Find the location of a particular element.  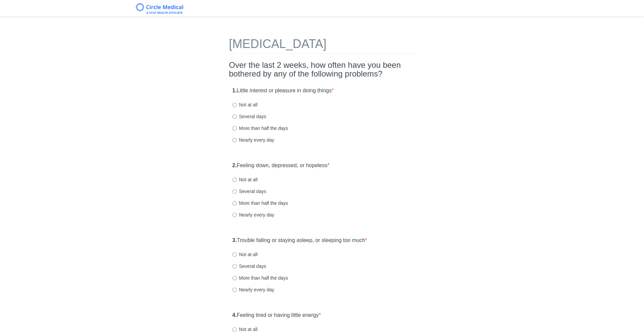

label: Feeling down, depressed, or hopeless is located at coordinates (281, 165).